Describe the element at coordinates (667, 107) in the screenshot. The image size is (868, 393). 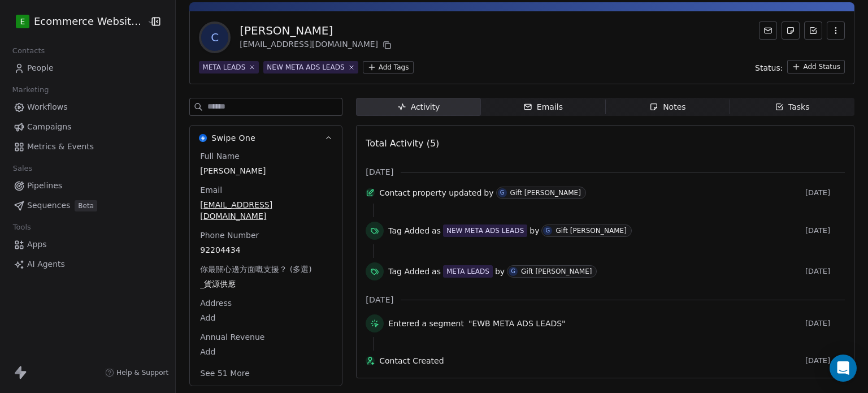
I see `div: Notes` at that location.